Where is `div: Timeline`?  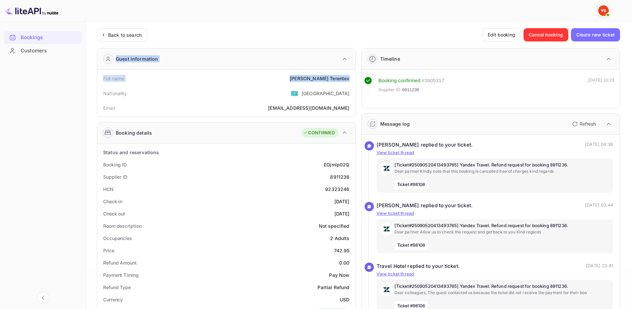
div: Timeline is located at coordinates (390, 59).